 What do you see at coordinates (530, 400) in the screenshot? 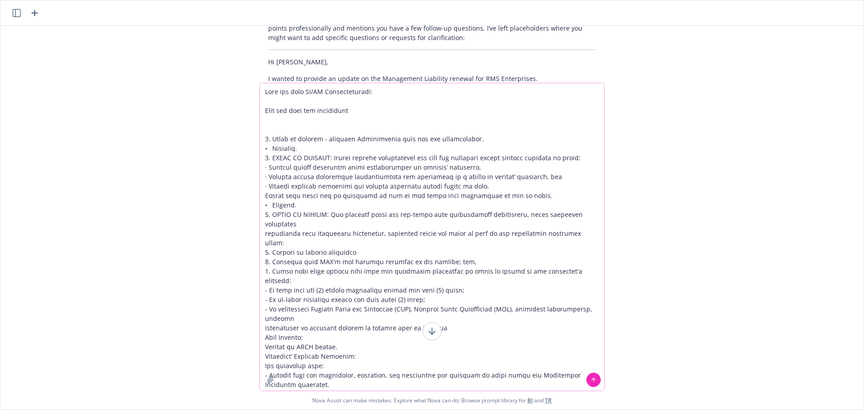
I see `a: BI` at bounding box center [530, 400].